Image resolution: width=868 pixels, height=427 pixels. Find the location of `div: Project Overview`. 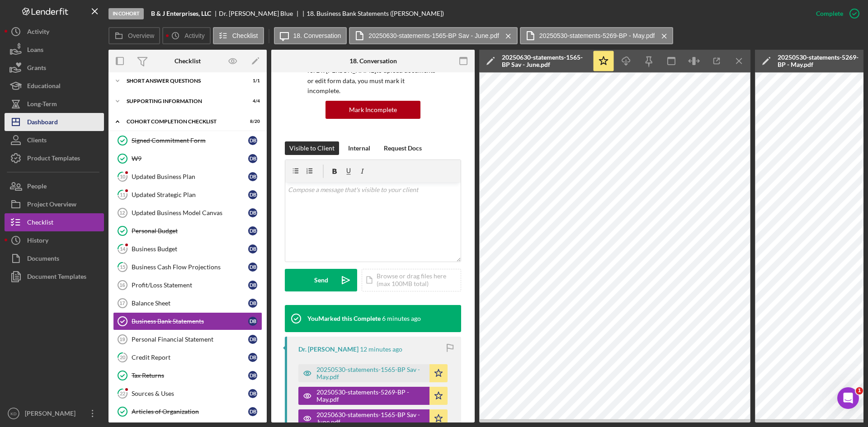

div: Project Overview is located at coordinates (52, 205).